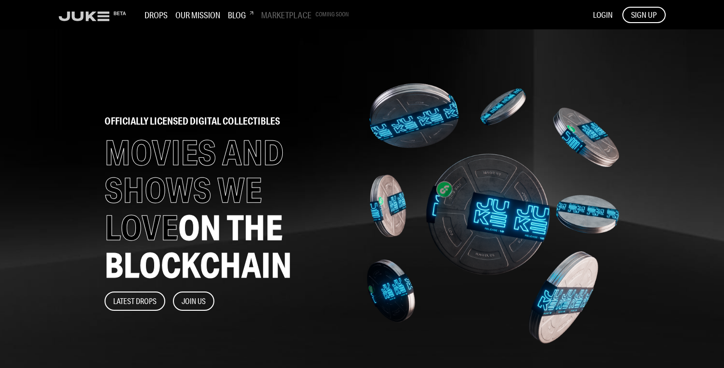 The width and height of the screenshot is (724, 368). Describe the element at coordinates (156, 15) in the screenshot. I see `h3: Drops` at that location.